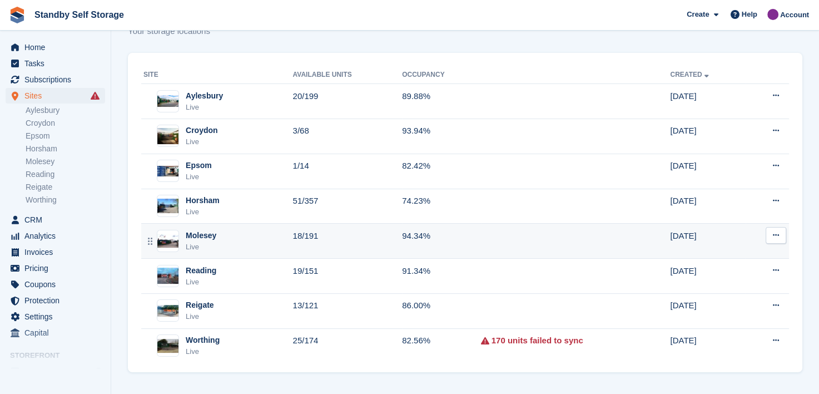  Describe the element at coordinates (201, 235) in the screenshot. I see `div: Molesey` at that location.